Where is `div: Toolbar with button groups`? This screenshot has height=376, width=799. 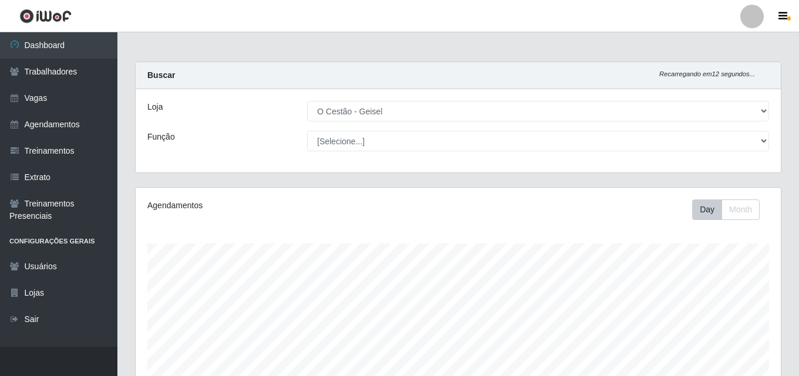 div: Toolbar with button groups is located at coordinates (730, 210).